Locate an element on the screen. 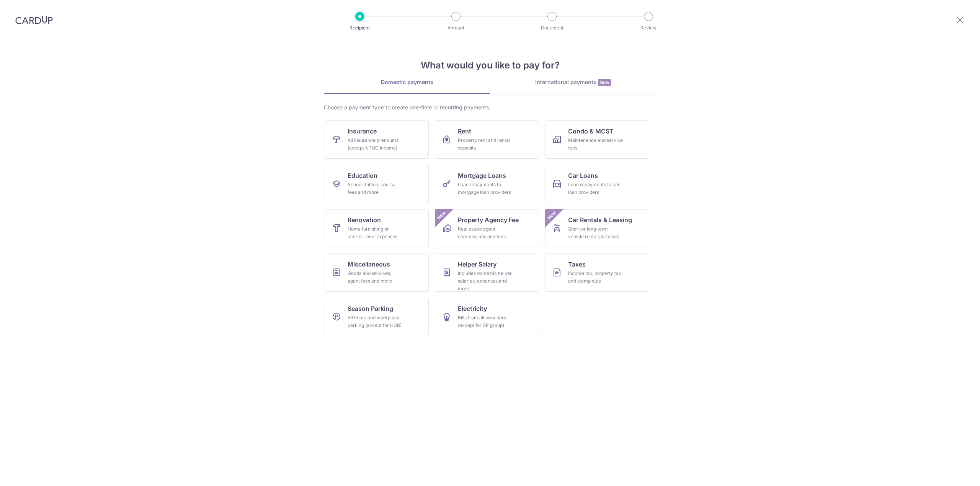  a: Season ParkingAll home and workplace parking (except for HDB) is located at coordinates (377, 317).